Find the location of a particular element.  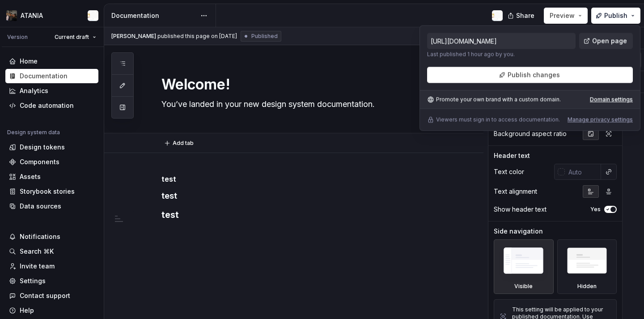

a: Analytics is located at coordinates (52, 91).